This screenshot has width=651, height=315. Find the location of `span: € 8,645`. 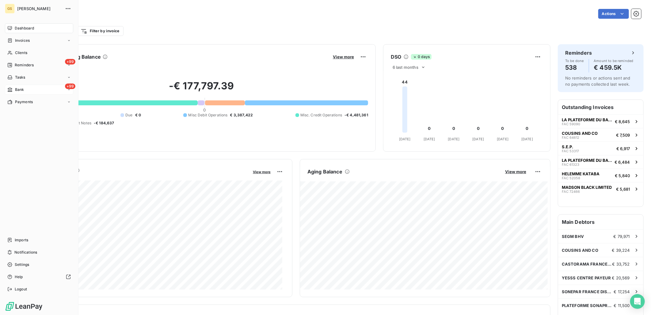

span: € 8,645 is located at coordinates (622, 121).